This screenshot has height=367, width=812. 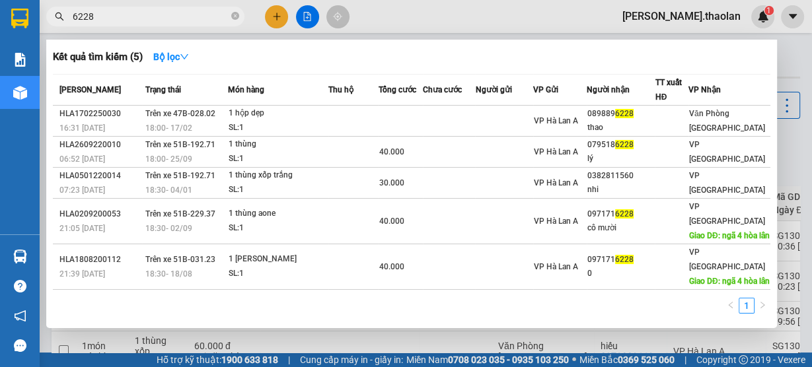 What do you see at coordinates (180, 214) in the screenshot?
I see `span: Trên xe 51B-229.37` at bounding box center [180, 214].